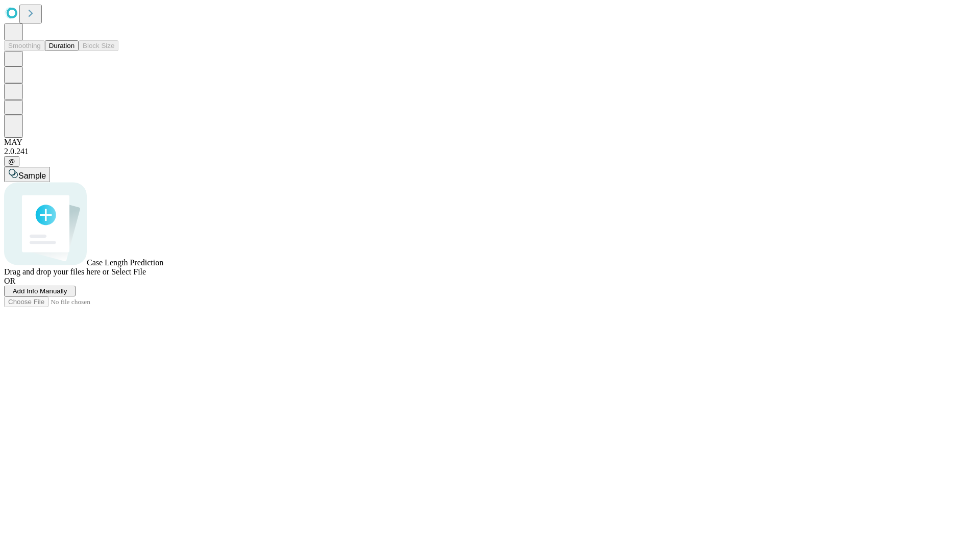 This screenshot has width=980, height=551. Describe the element at coordinates (40, 291) in the screenshot. I see `button: Add Info Manually` at that location.